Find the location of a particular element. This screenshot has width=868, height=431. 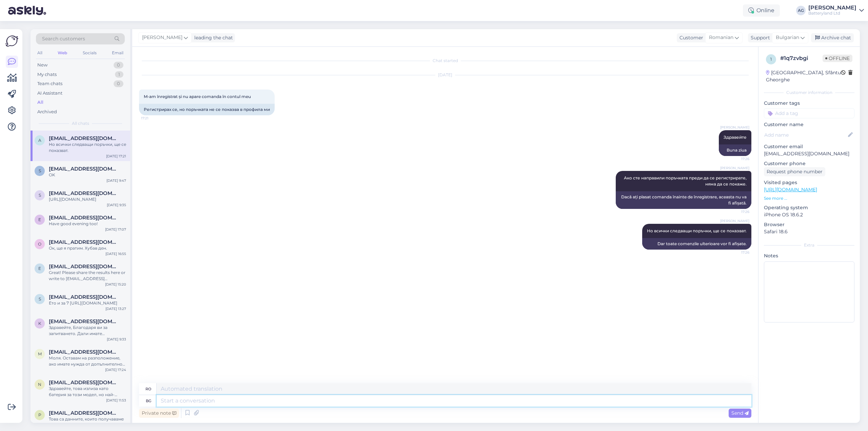

div: Batteryland Ltd is located at coordinates (832, 13).